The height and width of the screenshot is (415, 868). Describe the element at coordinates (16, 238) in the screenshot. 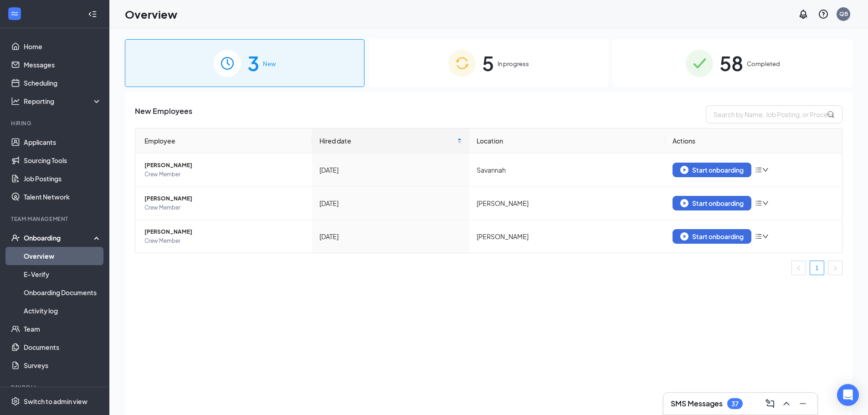

I see `svg: UserCheck` at that location.